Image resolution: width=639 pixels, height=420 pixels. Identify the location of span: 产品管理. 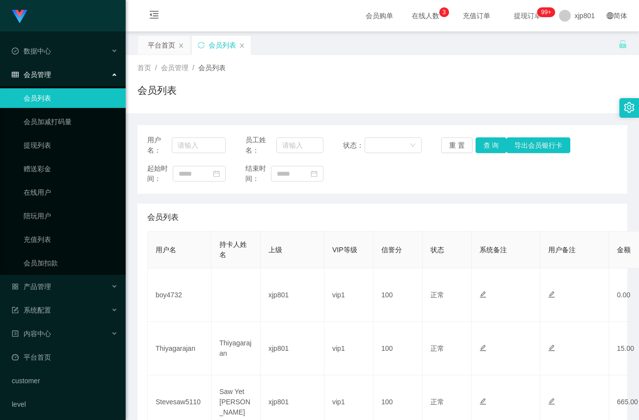
(31, 287).